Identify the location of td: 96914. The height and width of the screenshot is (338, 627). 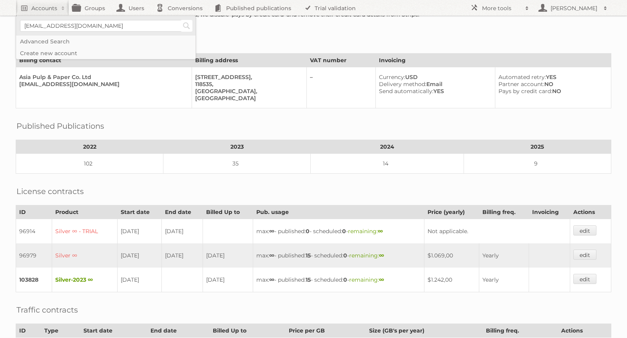
(34, 232).